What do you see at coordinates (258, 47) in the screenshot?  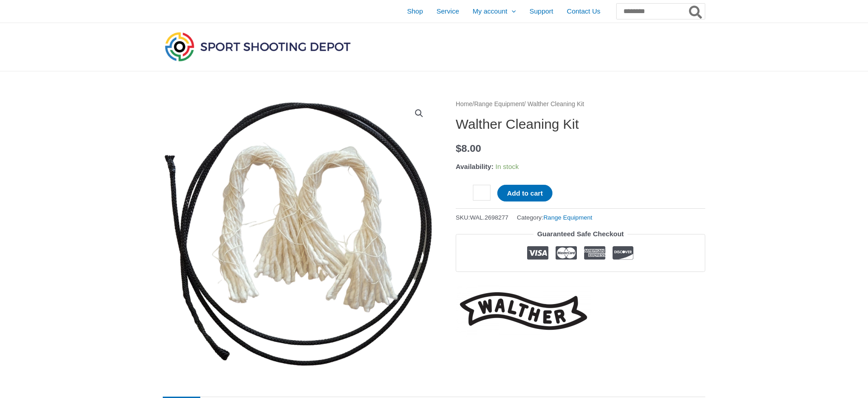 I see `img: Sport Shooting Depot` at bounding box center [258, 47].